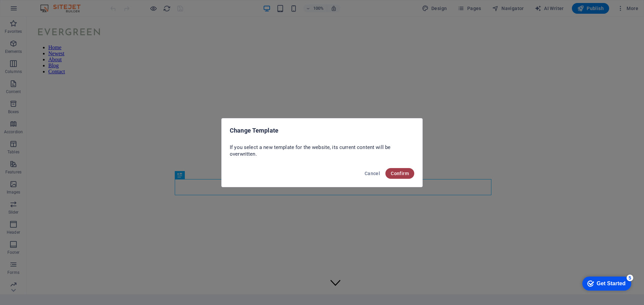 The image size is (644, 305). I want to click on a: Newest, so click(29, 37).